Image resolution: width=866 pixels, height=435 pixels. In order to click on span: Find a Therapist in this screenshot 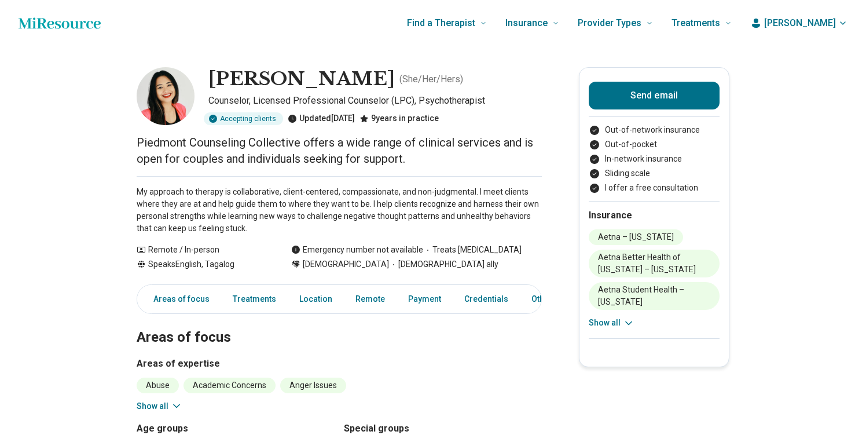, I will do `click(441, 23)`.